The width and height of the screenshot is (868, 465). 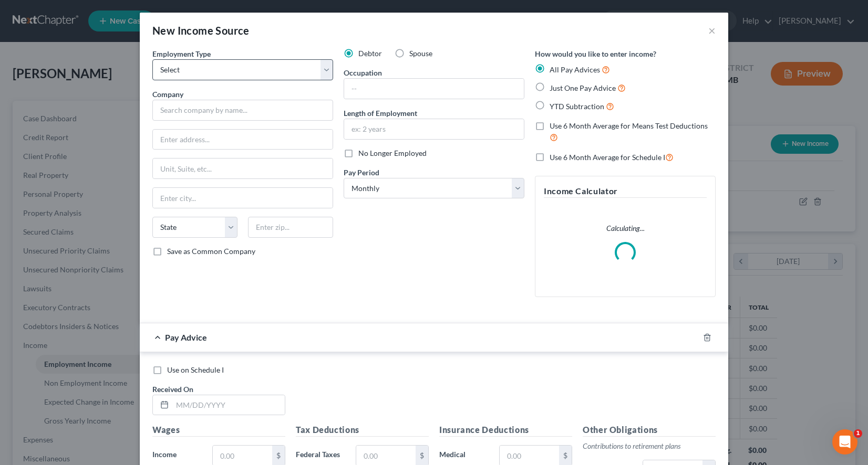 I want to click on span: Use 6 Month Average for Schedule I, so click(x=607, y=157).